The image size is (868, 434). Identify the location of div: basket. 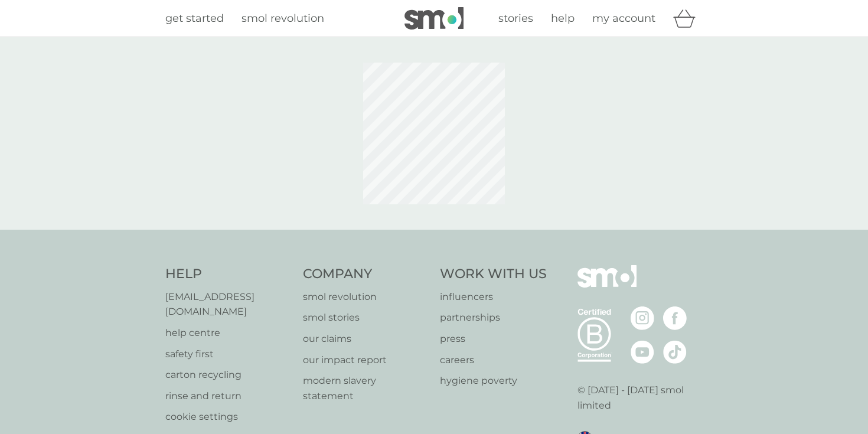
(688, 18).